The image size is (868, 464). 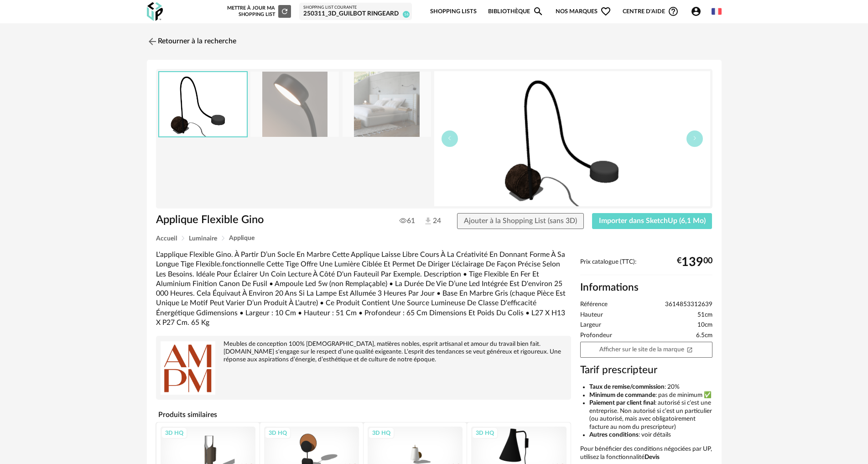 What do you see at coordinates (520, 221) in the screenshot?
I see `button: Ajouter à la Shopping List (sans 3D)` at bounding box center [520, 221].